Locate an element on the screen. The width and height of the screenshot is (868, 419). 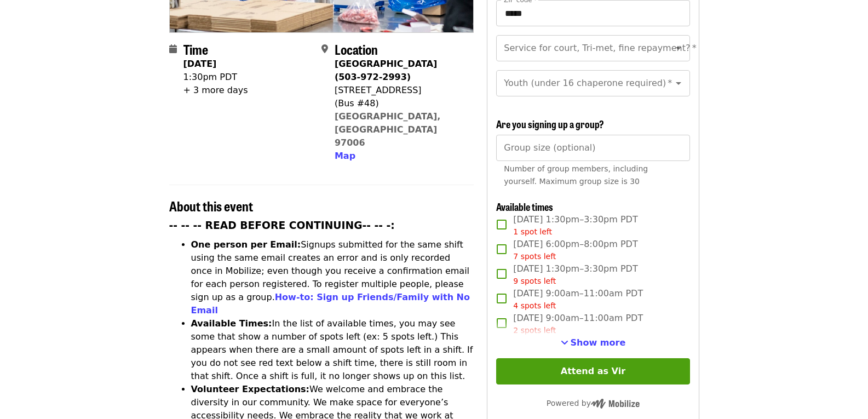
span: 2 spots left is located at coordinates (535, 330).